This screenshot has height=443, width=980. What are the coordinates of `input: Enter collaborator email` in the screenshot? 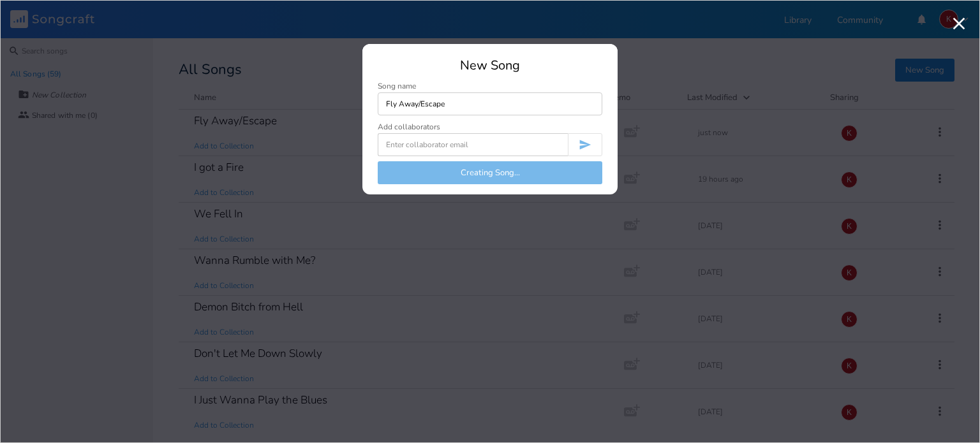 It's located at (473, 145).